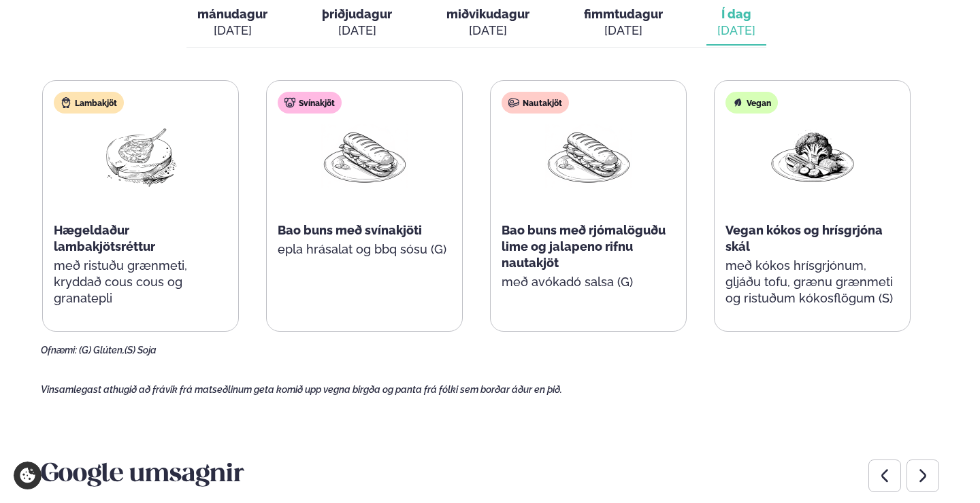  Describe the element at coordinates (812, 282) in the screenshot. I see `p: með kókos hrísgrjónum, gljáðu tofu, grænu grænmeti og ristuðum kókosflögum (S)` at that location.